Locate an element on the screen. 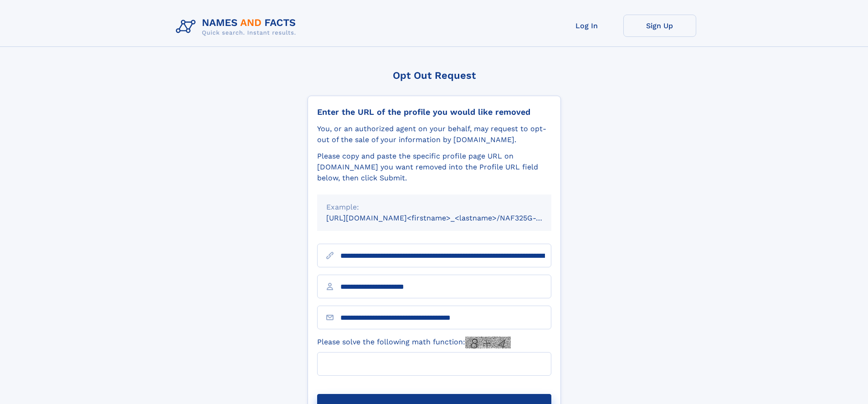 The height and width of the screenshot is (404, 868). div: Example: is located at coordinates (434, 208).